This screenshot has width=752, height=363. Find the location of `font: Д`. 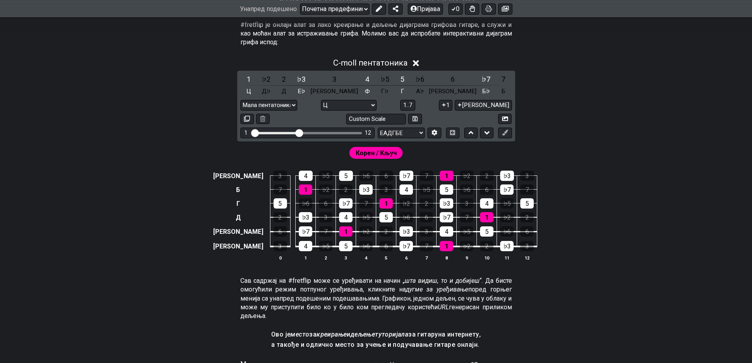

font: Д is located at coordinates (238, 217).